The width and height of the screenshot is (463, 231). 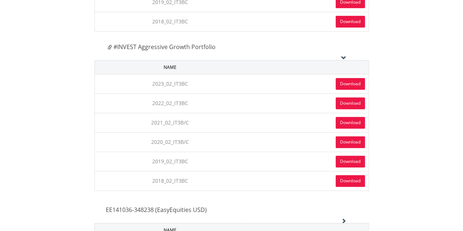 What do you see at coordinates (170, 122) in the screenshot?
I see `td: 2021_02_IT3B/C` at bounding box center [170, 122].